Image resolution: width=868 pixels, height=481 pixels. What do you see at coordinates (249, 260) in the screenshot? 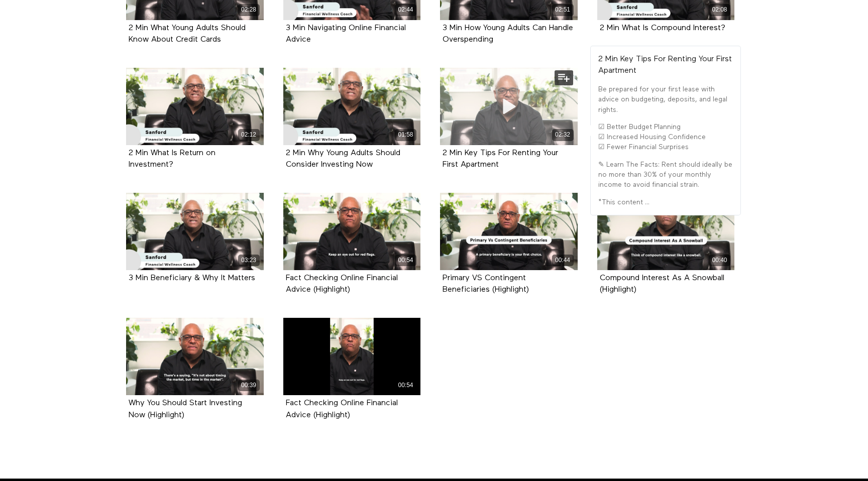
I see `div: 03:23` at bounding box center [249, 260].